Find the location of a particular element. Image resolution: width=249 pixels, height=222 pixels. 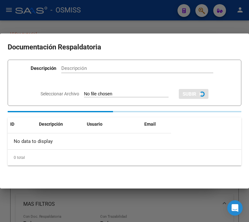

datatable-header-cell: ID is located at coordinates (22, 124).